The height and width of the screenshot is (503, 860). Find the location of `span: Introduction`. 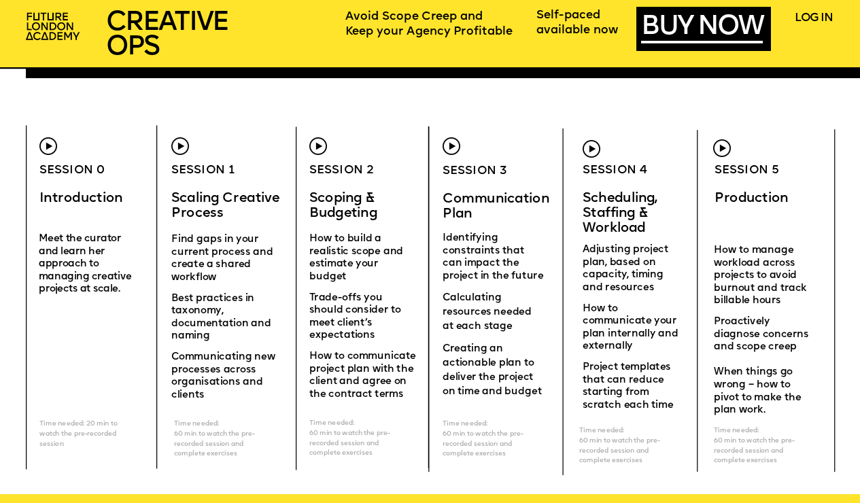

span: Introduction is located at coordinates (81, 198).